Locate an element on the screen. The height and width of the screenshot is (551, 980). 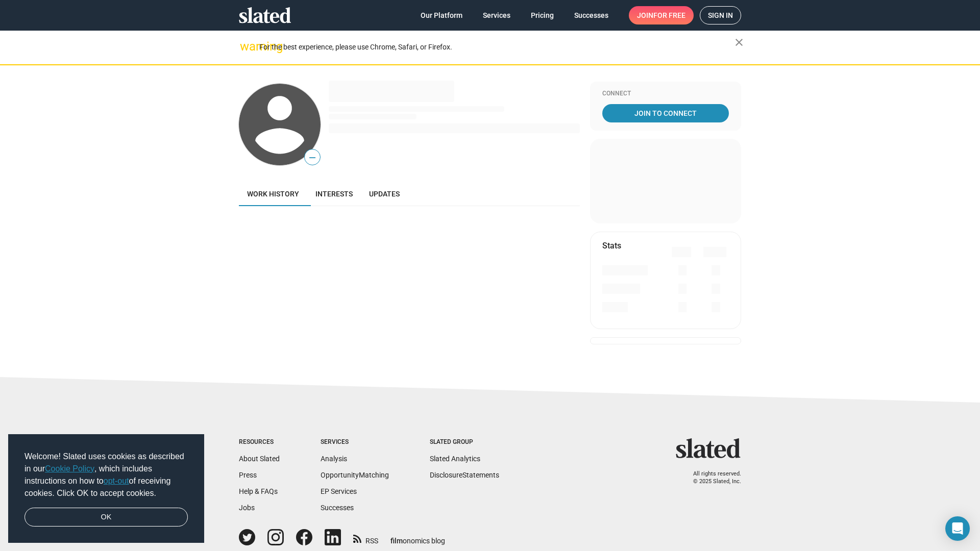
span: Join To Connect is located at coordinates (666, 114).